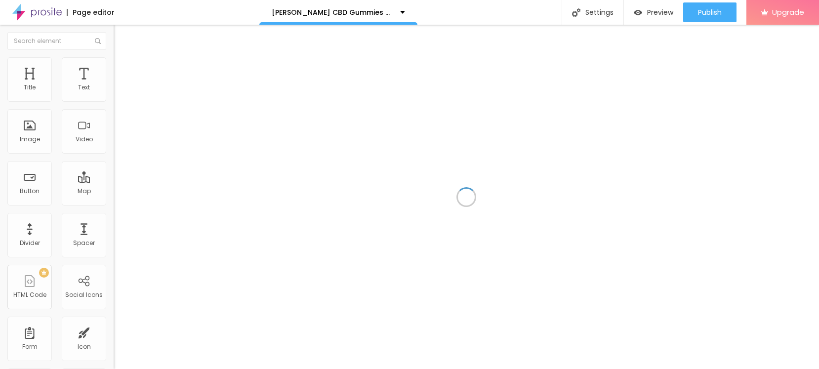 This screenshot has height=369, width=819. What do you see at coordinates (30, 243) in the screenshot?
I see `div: Divider` at bounding box center [30, 243].